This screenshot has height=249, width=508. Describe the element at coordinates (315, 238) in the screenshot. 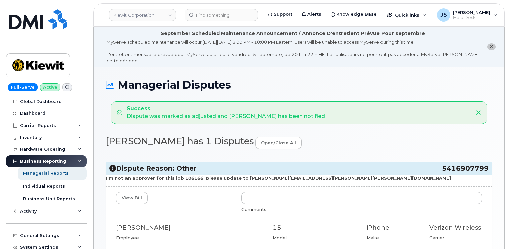

I see `div: Model` at that location.